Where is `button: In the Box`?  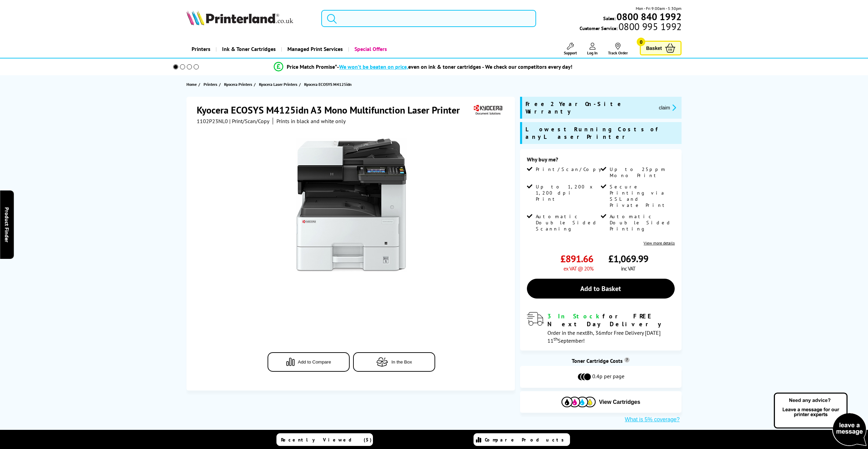 button: In the Box is located at coordinates (394, 361).